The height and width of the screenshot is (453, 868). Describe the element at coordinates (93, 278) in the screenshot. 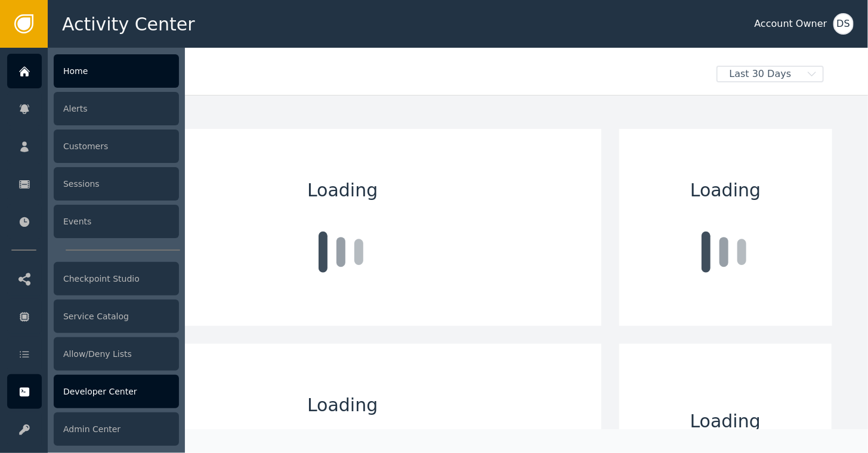

I see `a: Checkpoint Studio` at that location.